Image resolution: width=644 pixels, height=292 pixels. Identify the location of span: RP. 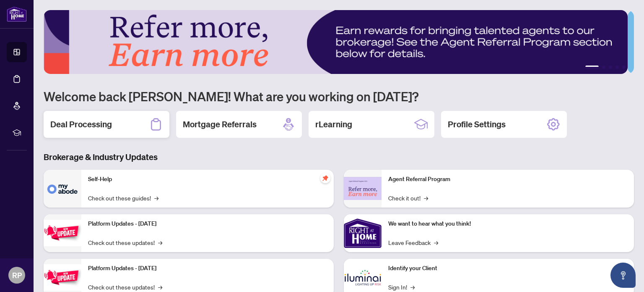
(17, 275).